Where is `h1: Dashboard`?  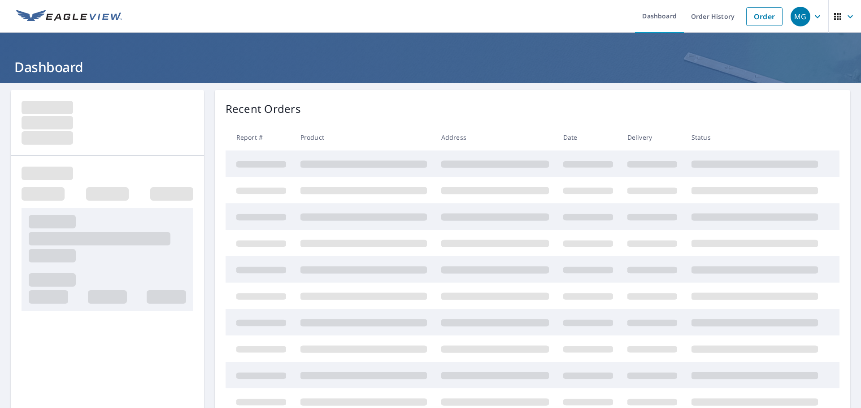 h1: Dashboard is located at coordinates (430, 67).